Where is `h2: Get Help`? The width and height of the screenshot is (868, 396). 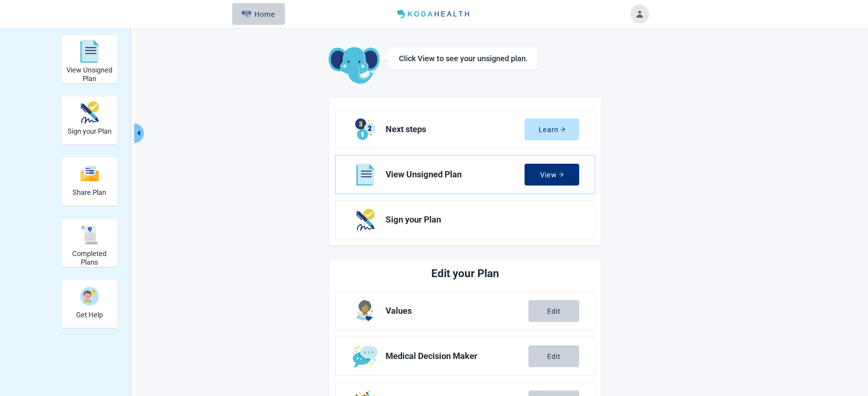 h2: Get Help is located at coordinates (89, 315).